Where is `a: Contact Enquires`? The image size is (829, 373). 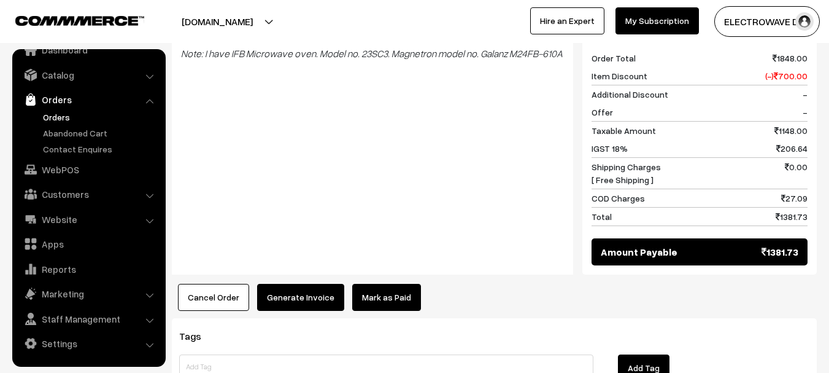
a: Contact Enquires is located at coordinates (101, 149).